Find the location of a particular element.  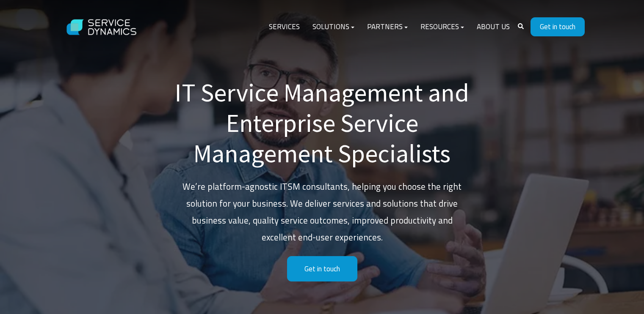

a: About Us is located at coordinates (493, 27).